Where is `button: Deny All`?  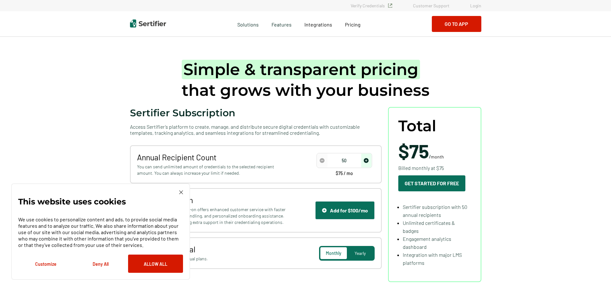 button: Deny All is located at coordinates (101, 263).